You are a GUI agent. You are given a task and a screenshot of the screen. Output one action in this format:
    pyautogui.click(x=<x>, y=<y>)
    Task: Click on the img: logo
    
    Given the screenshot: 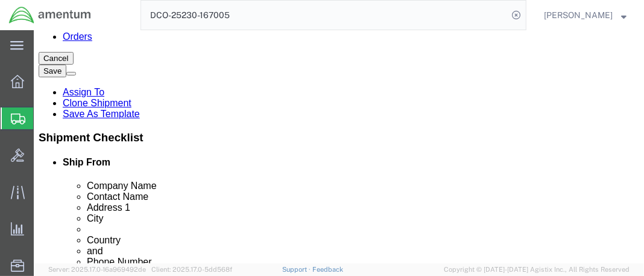 What is the action you would take?
    pyautogui.click(x=50, y=15)
    